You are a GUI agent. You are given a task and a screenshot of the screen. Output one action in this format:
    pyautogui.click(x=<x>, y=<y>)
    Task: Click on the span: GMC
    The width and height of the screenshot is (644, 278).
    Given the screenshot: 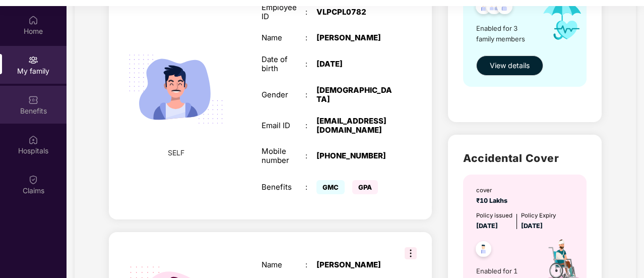 What is the action you would take?
    pyautogui.click(x=330, y=187)
    